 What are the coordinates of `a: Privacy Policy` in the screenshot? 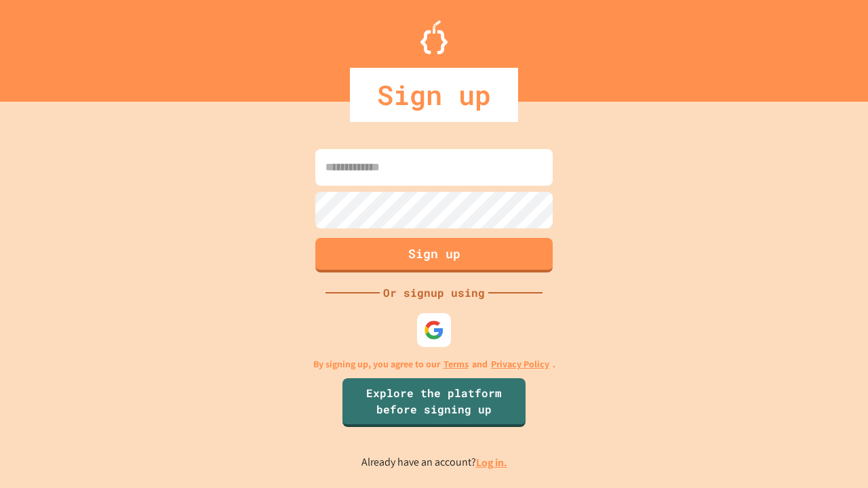 It's located at (520, 364).